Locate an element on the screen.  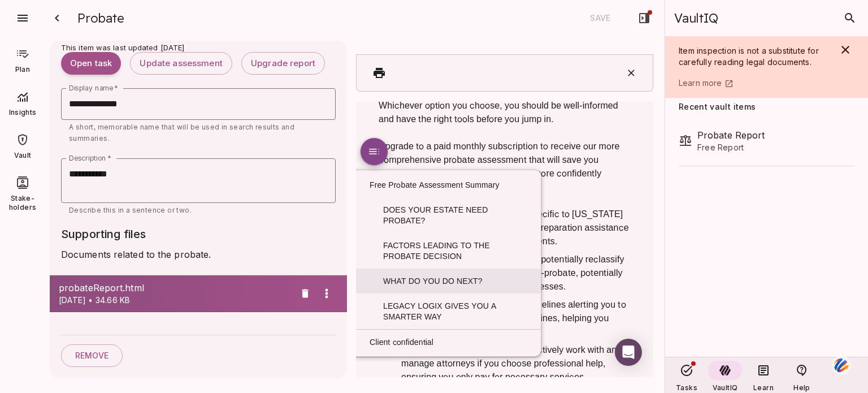
span: Learn is located at coordinates (764, 387).